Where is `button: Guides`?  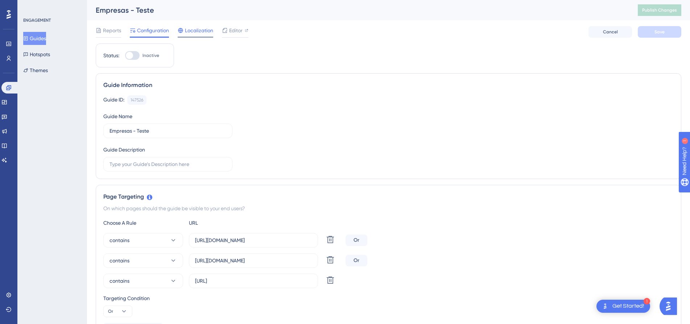 button: Guides is located at coordinates (34, 38).